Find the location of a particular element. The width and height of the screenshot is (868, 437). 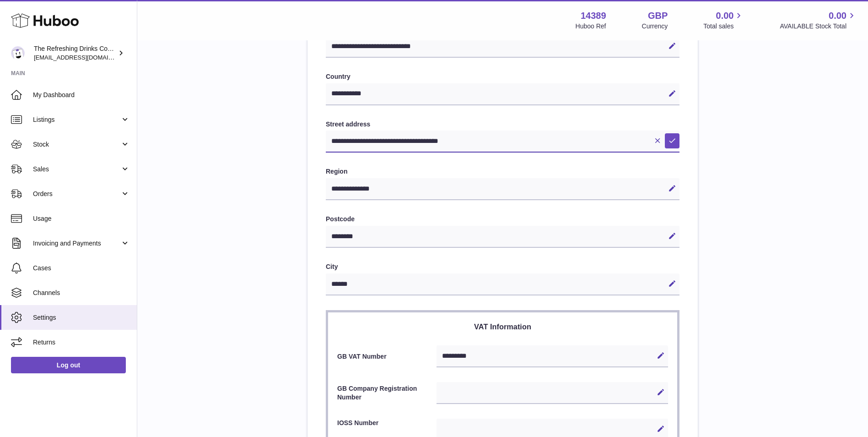

span: Invoicing and Payments is located at coordinates (77, 243).